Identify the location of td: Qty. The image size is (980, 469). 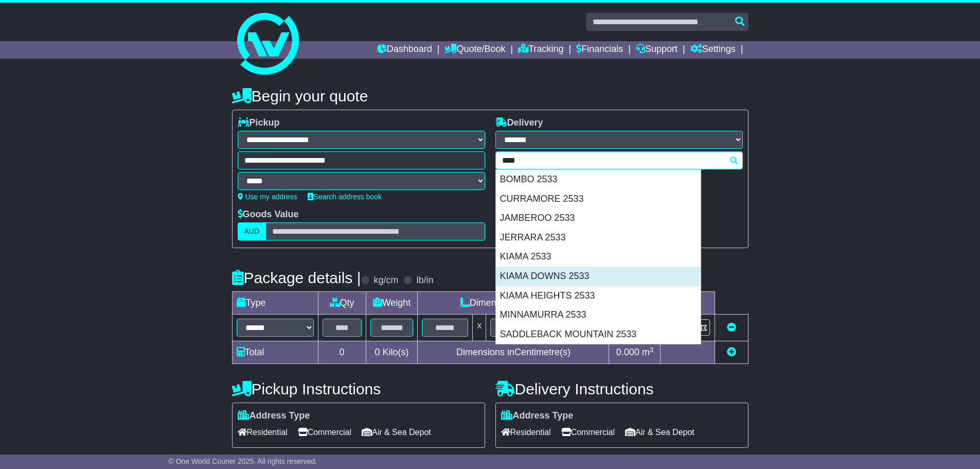
(342, 304).